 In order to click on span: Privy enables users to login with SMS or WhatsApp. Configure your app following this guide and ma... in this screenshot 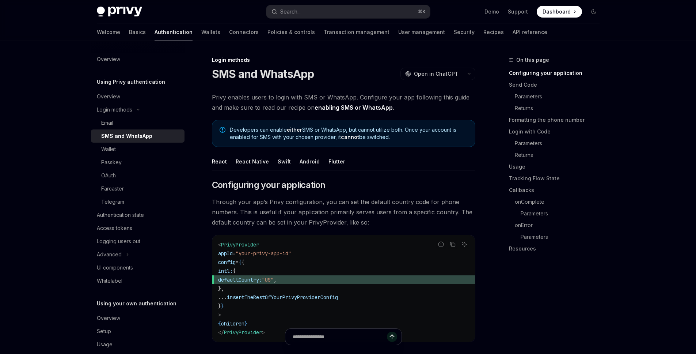, I will do `click(344, 102)`.